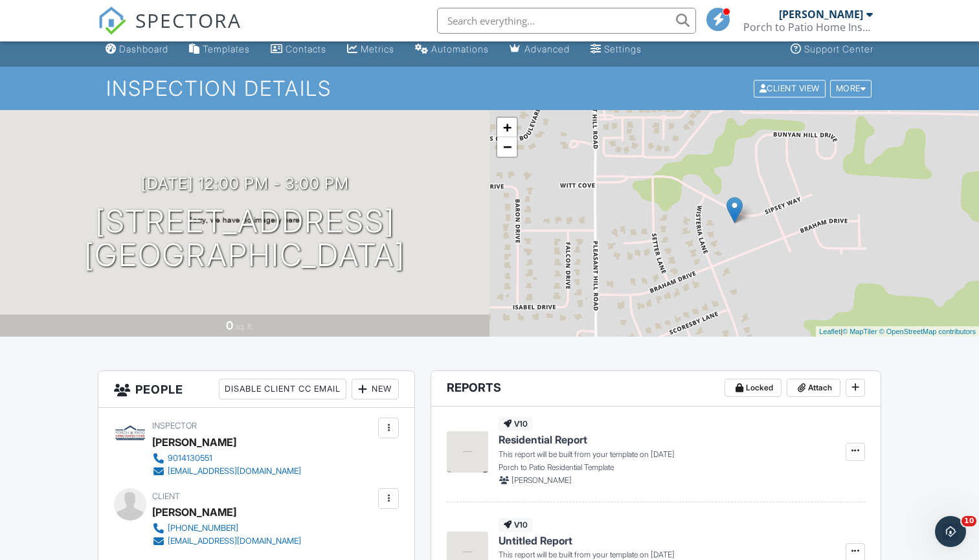 The image size is (979, 560). I want to click on a: Leaflet, so click(829, 331).